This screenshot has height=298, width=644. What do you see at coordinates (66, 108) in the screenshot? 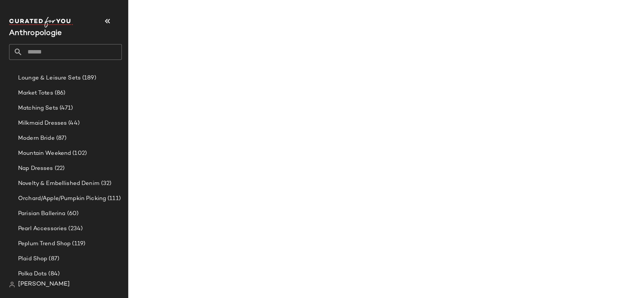
I see `span: (471)` at bounding box center [66, 108].